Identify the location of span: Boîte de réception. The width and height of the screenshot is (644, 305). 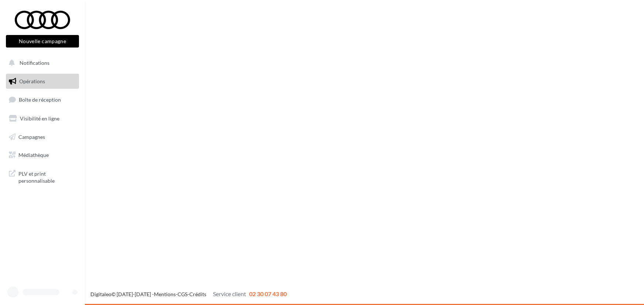
(40, 99).